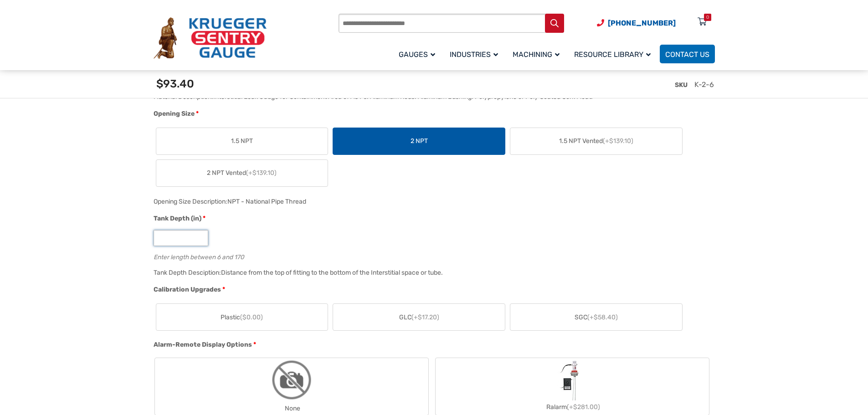 Image resolution: width=868 pixels, height=415 pixels. What do you see at coordinates (419, 141) in the screenshot?
I see `span: 2 NPT` at bounding box center [419, 141].